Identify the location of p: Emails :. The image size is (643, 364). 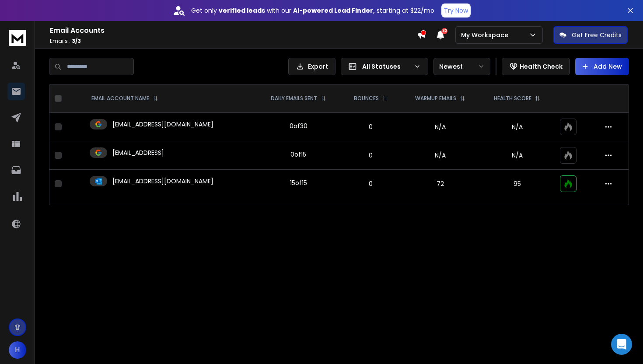
(233, 41).